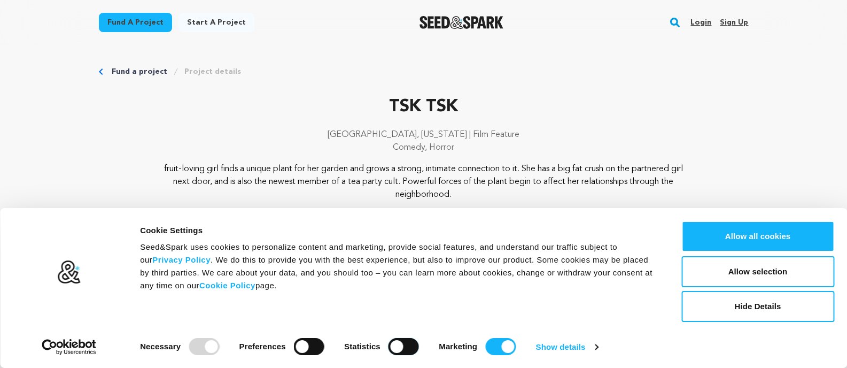  Describe the element at coordinates (424, 148) in the screenshot. I see `p: Comedy, Horror` at that location.